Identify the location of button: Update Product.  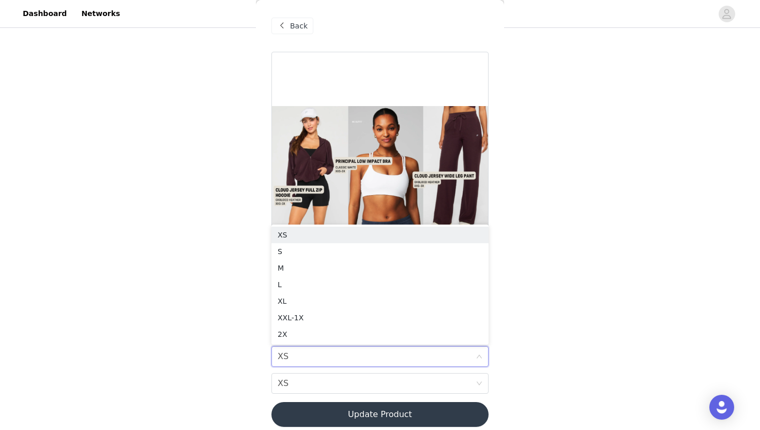
(380, 414).